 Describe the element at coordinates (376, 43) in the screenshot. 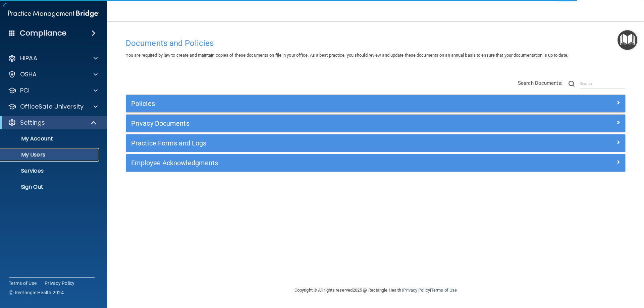

I see `h4: Documents and Policies` at that location.